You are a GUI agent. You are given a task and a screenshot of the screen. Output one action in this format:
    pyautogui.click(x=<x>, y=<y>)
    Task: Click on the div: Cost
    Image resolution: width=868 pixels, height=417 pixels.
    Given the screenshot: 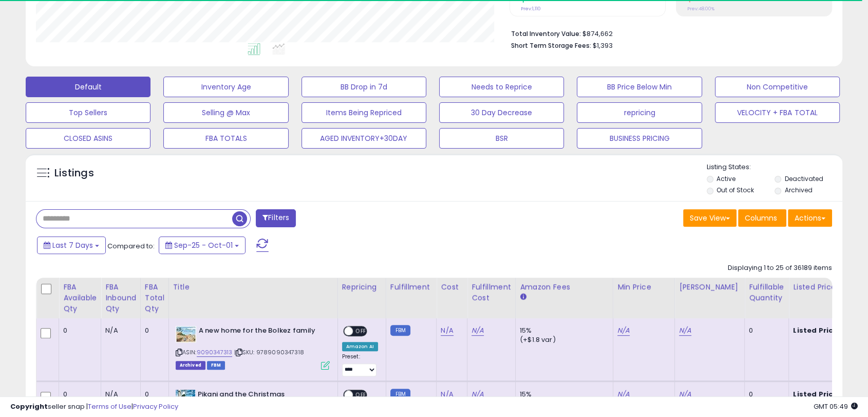 What is the action you would take?
    pyautogui.click(x=452, y=286)
    